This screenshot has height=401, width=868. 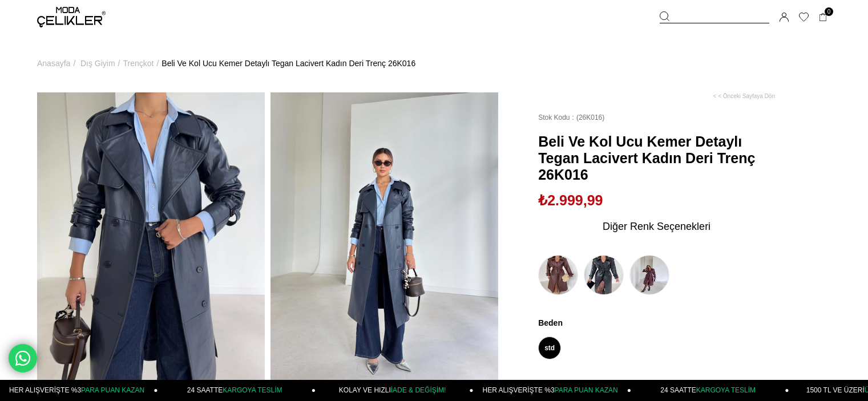 What do you see at coordinates (656, 226) in the screenshot?
I see `span: Diğer Renk Seçenekleri` at bounding box center [656, 226].